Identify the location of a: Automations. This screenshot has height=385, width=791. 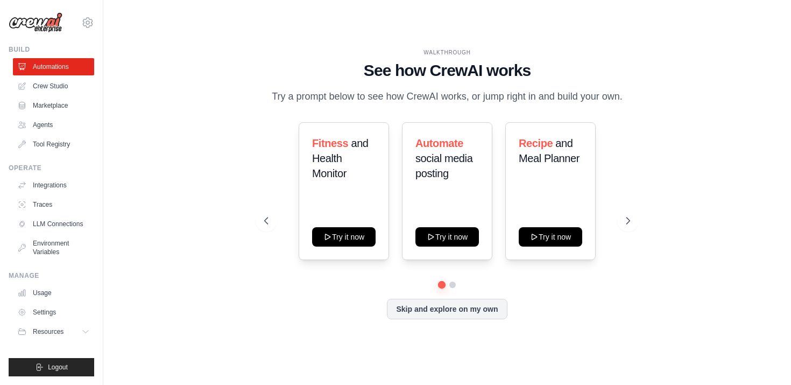
(53, 67).